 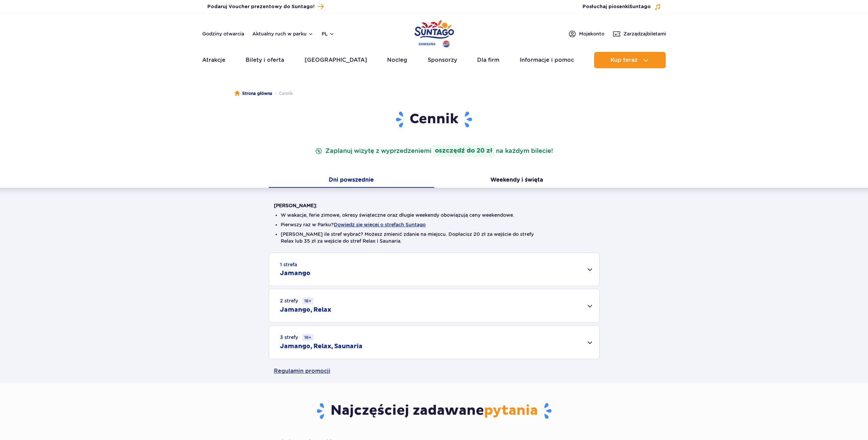 What do you see at coordinates (306, 310) in the screenshot?
I see `h2: Jamango, Relax` at bounding box center [306, 310].